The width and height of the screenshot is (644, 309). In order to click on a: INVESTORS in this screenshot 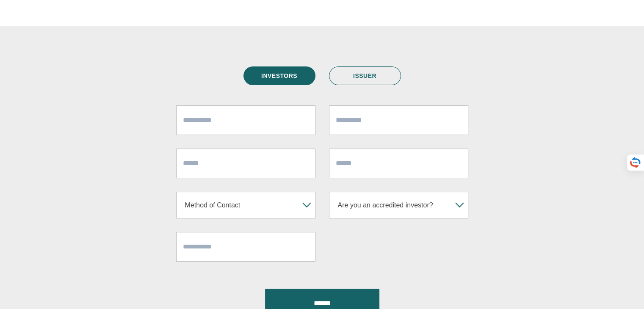, I will do `click(279, 76)`.